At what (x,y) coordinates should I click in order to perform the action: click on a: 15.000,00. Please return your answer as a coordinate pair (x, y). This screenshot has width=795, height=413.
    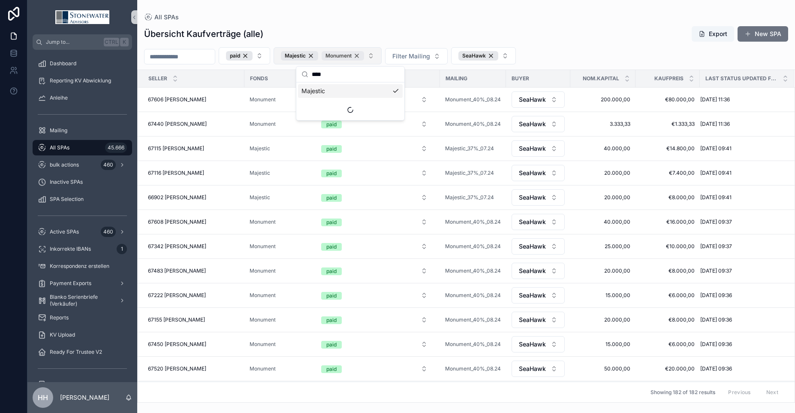
    Looking at the image, I should click on (603, 295).